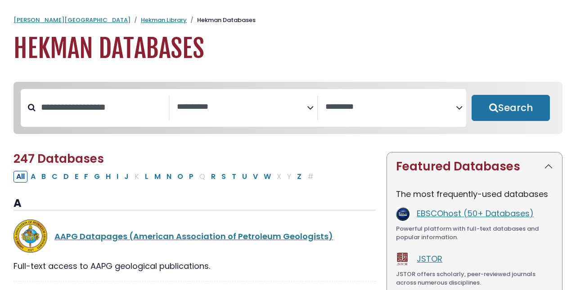  Describe the element at coordinates (191, 177) in the screenshot. I see `button: Filter Results P` at that location.